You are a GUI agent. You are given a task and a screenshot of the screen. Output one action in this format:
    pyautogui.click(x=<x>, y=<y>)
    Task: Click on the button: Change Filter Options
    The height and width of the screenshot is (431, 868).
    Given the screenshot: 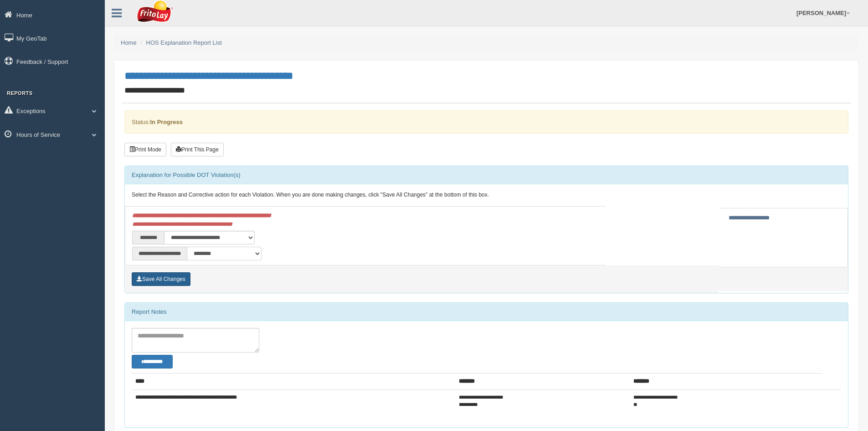 What is the action you would take?
    pyautogui.click(x=152, y=362)
    